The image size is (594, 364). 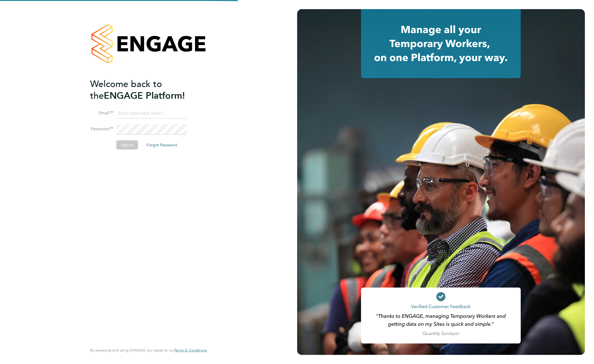 What do you see at coordinates (191, 350) in the screenshot?
I see `a: Terms & Conditions` at bounding box center [191, 350].